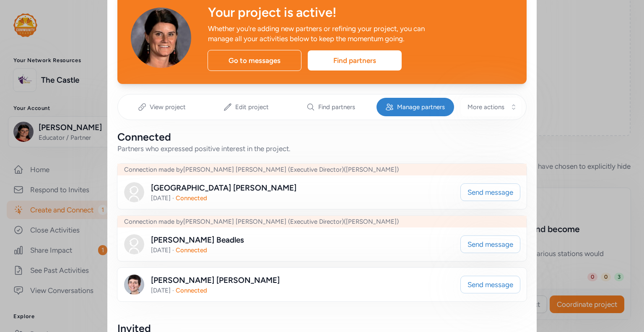 The image size is (644, 332). Describe the element at coordinates (328, 34) in the screenshot. I see `div: Whether you're adding new partners or refining your project, you can manage all your activities b...` at that location.